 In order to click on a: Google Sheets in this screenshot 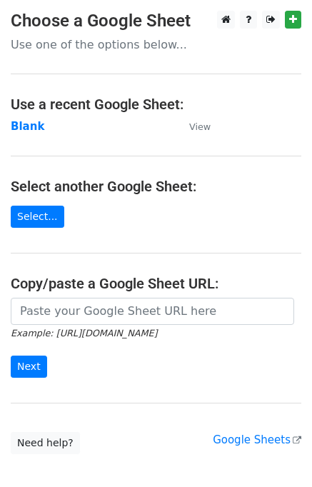, I will do `click(257, 440)`.